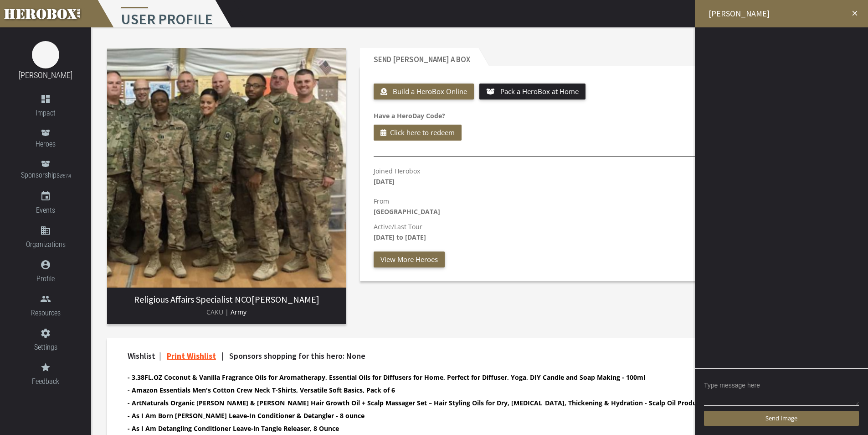  What do you see at coordinates (397, 176) in the screenshot?
I see `p: Joined Herobox` at bounding box center [397, 176].